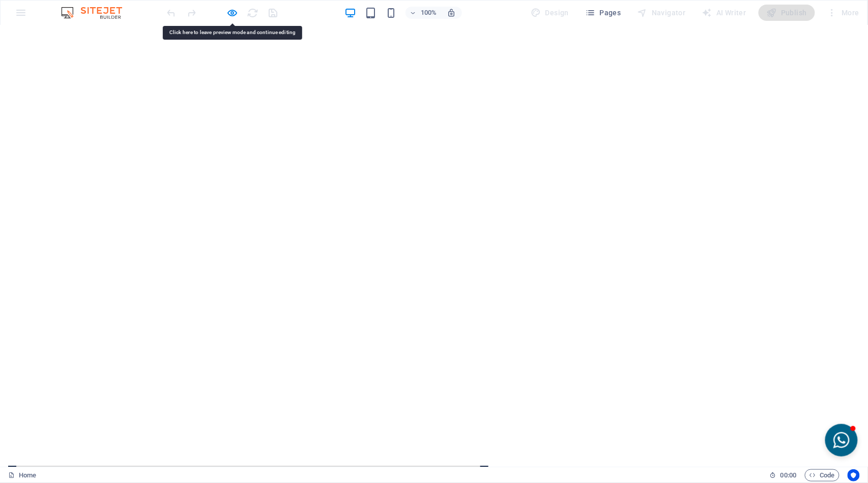  What do you see at coordinates (97, 12) in the screenshot?
I see `img: Editor Logo` at bounding box center [97, 12].